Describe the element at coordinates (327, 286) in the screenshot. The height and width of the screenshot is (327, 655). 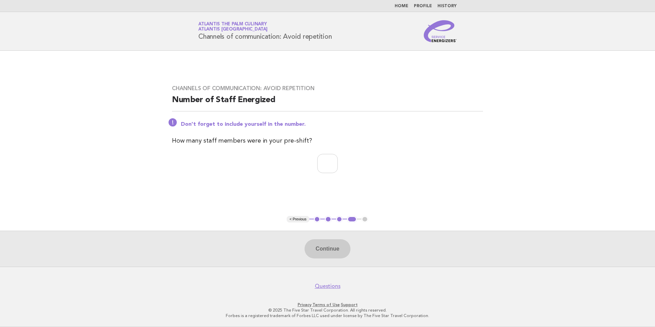
I see `a: Questions` at that location.